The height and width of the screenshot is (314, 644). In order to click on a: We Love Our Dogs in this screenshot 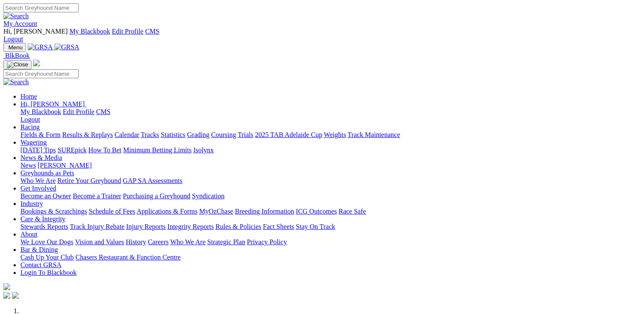, I will do `click(47, 242)`.